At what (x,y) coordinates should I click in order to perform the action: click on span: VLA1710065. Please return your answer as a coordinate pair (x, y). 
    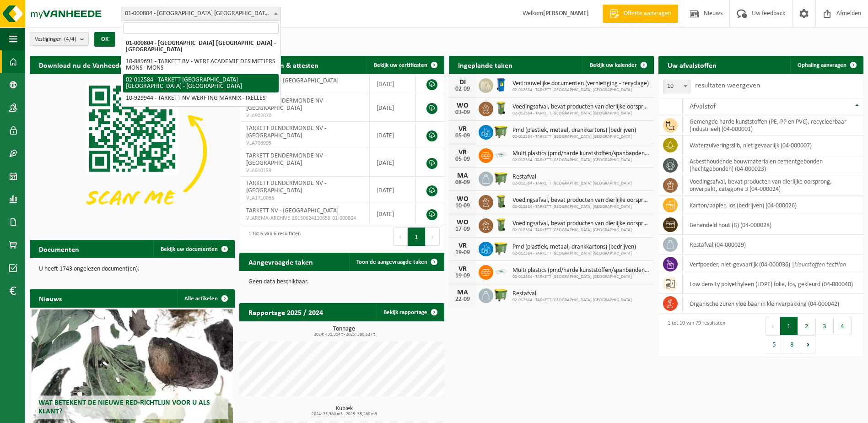
    Looking at the image, I should click on (304, 198).